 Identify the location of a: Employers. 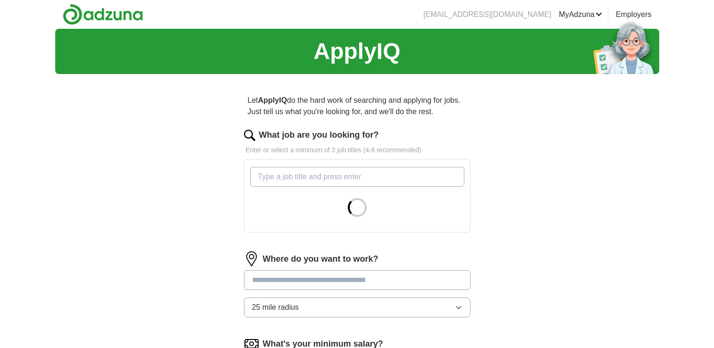
(634, 15).